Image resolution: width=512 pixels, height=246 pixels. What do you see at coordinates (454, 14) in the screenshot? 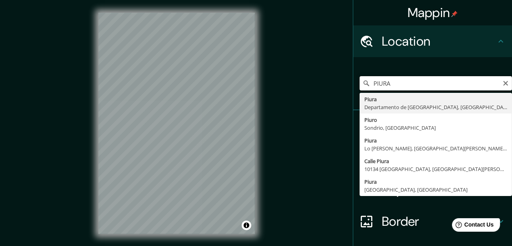
I see `img: pin-icon.png` at bounding box center [454, 14].